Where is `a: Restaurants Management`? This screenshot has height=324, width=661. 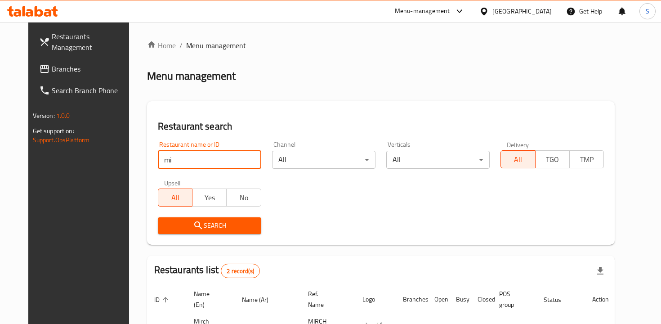
a: Restaurants Management is located at coordinates (85, 42).